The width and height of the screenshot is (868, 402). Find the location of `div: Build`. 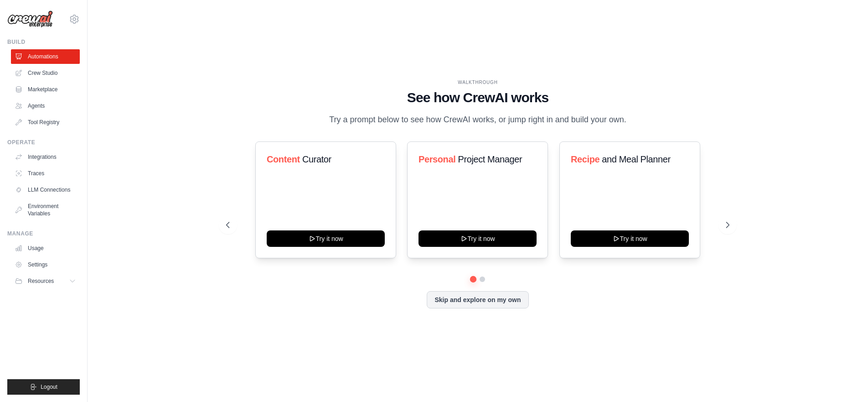

div: Build is located at coordinates (43, 42).